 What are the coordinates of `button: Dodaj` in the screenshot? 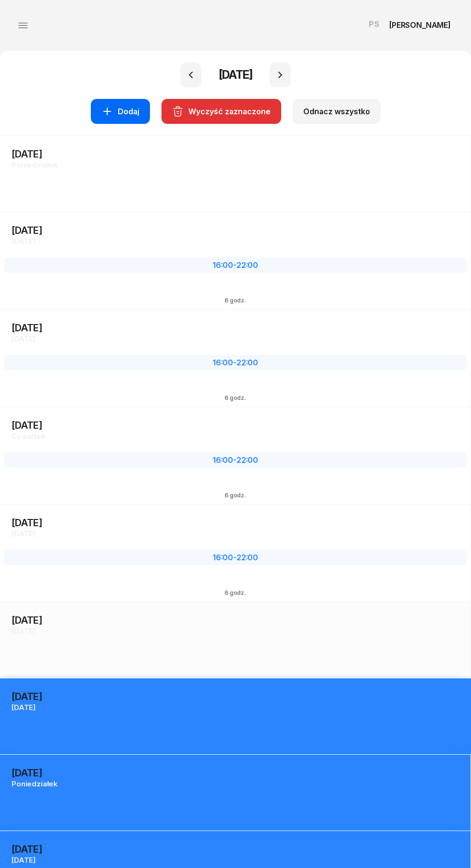 It's located at (120, 112).